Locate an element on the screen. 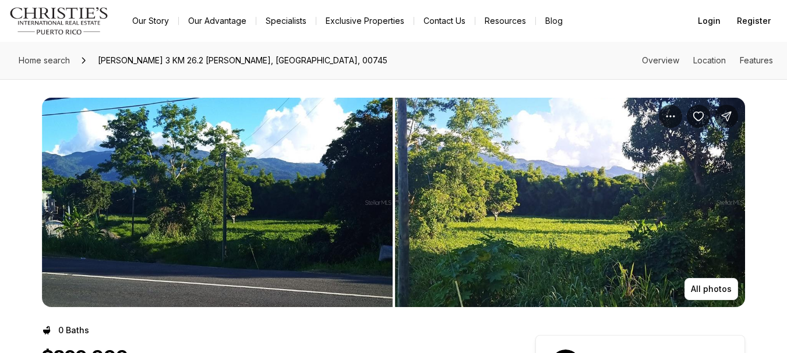  a: Our Story is located at coordinates (150, 21).